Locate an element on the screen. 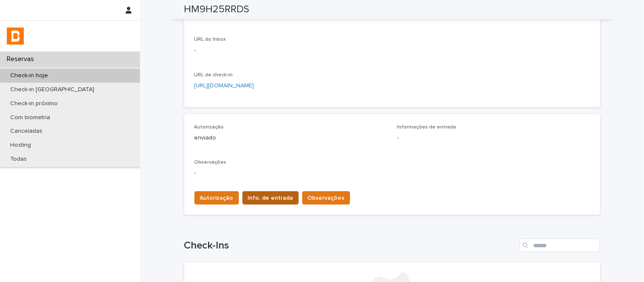 This screenshot has width=644, height=282. input: Search is located at coordinates (560, 246).